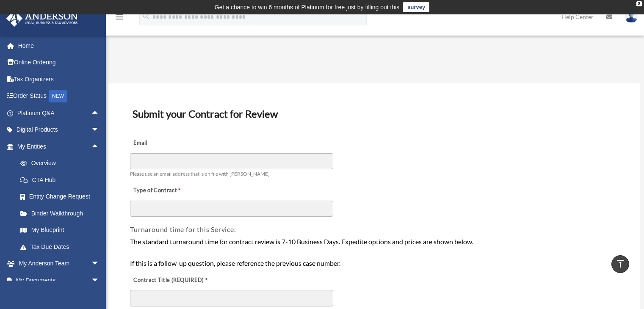 This screenshot has width=644, height=309. What do you see at coordinates (173, 191) in the screenshot?
I see `label: Type of Contract` at bounding box center [173, 191].